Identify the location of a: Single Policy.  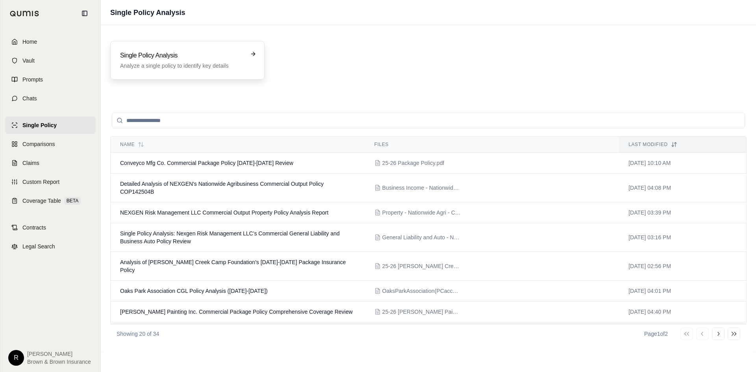
(50, 125).